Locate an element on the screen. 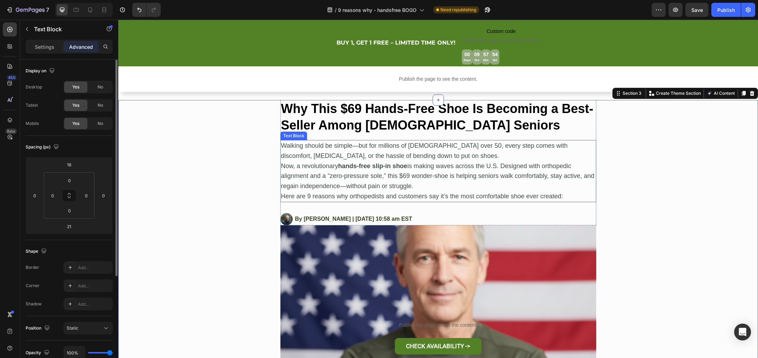  div: Section 3 is located at coordinates (514, 74).